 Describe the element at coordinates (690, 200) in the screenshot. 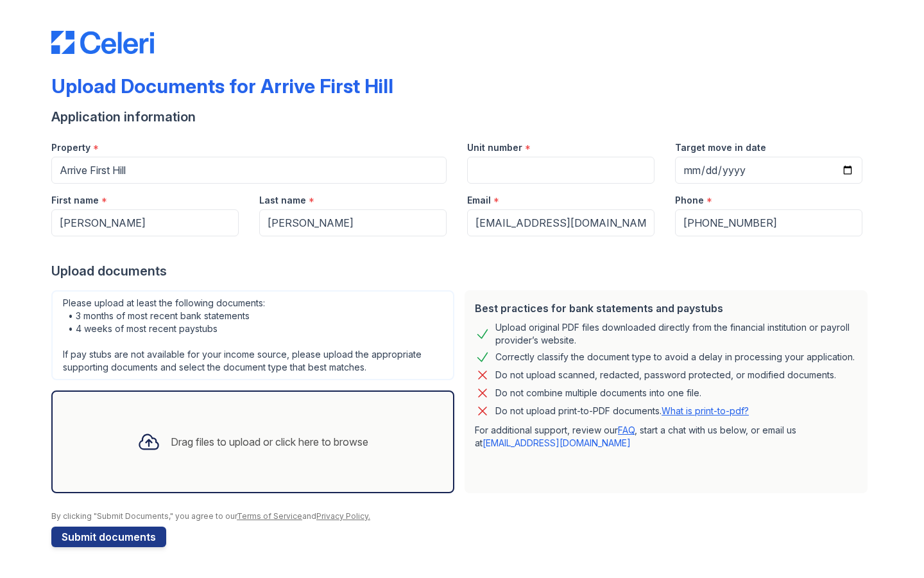

I see `label: Phone` at that location.